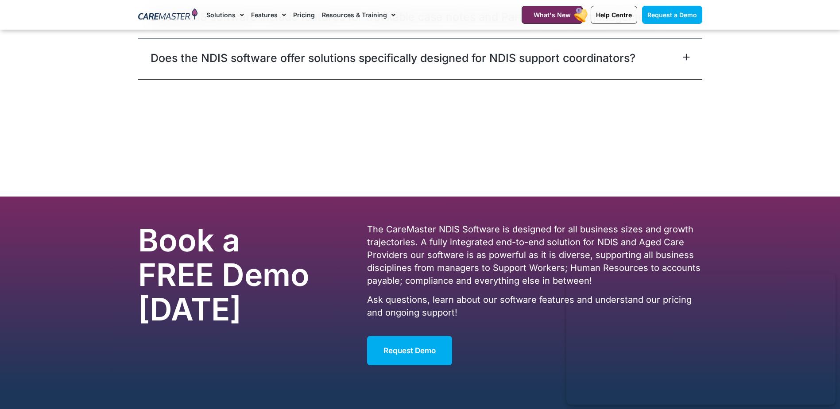 This screenshot has height=409, width=840. I want to click on span: Request a Demo, so click(672, 15).